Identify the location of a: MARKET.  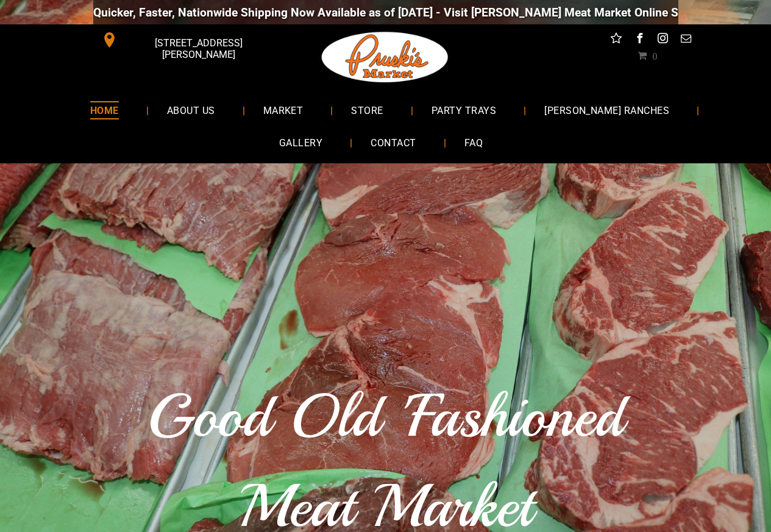
(283, 110).